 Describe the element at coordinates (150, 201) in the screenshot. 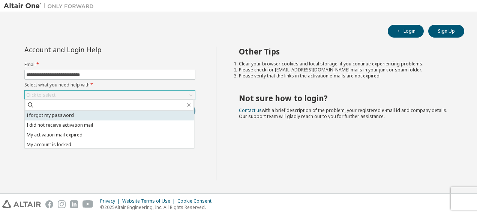

I see `div: Website Terms of Use` at that location.